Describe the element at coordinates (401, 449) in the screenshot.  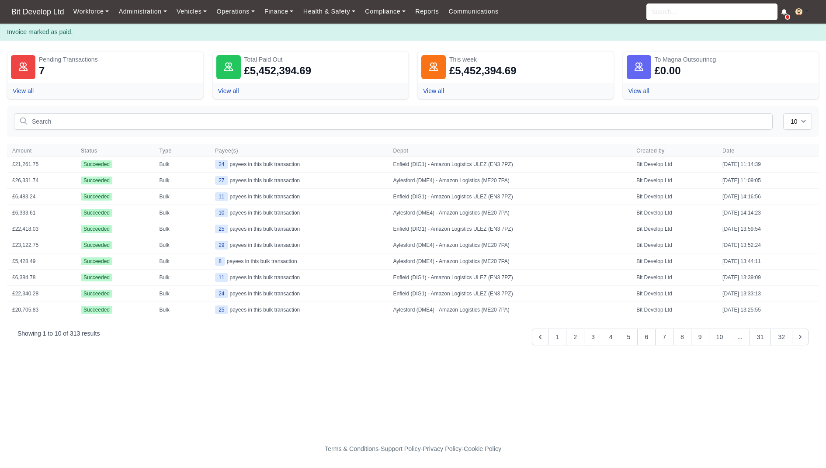
I see `a: Support Policy` at that location.